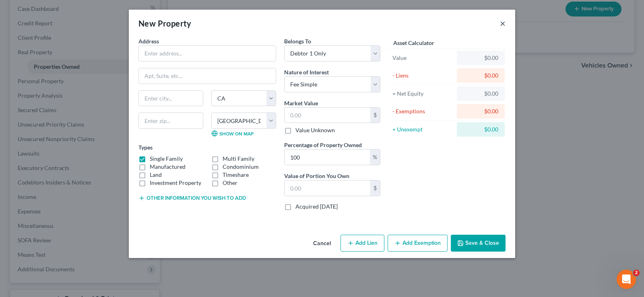  Describe the element at coordinates (297, 41) in the screenshot. I see `span: Belongs To` at that location.